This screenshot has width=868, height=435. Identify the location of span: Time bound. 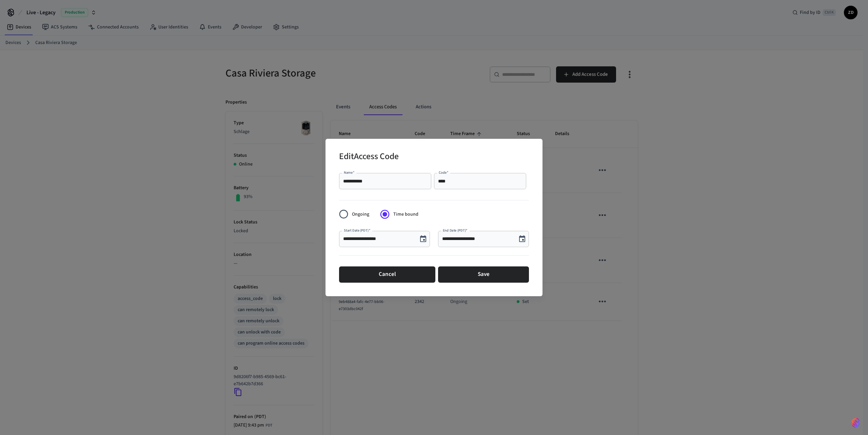
(406, 214).